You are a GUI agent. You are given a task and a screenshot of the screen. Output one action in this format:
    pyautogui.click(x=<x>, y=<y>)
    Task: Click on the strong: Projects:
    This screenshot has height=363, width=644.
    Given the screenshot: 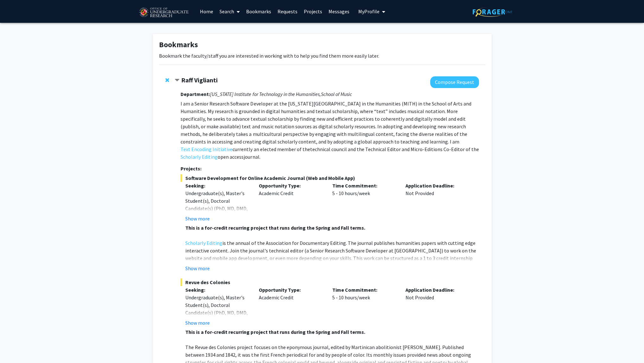 What is the action you would take?
    pyautogui.click(x=191, y=168)
    